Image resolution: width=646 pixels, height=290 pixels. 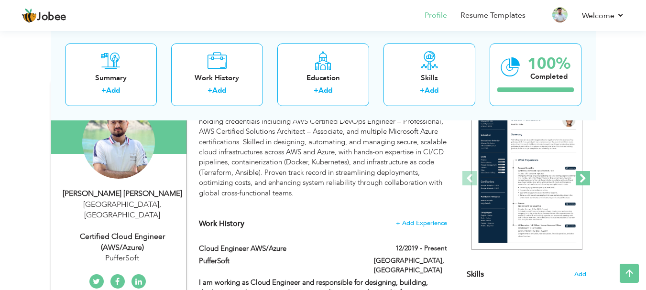 What do you see at coordinates (323, 224) in the screenshot?
I see `h4: This helps to show the companies you have worked for.` at bounding box center [323, 224].